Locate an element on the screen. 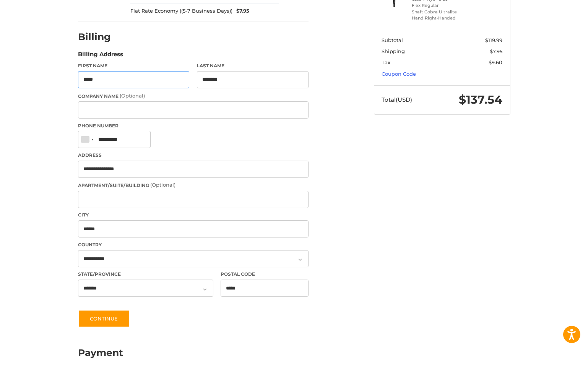 The width and height of the screenshot is (588, 366). label: Address is located at coordinates (193, 155).